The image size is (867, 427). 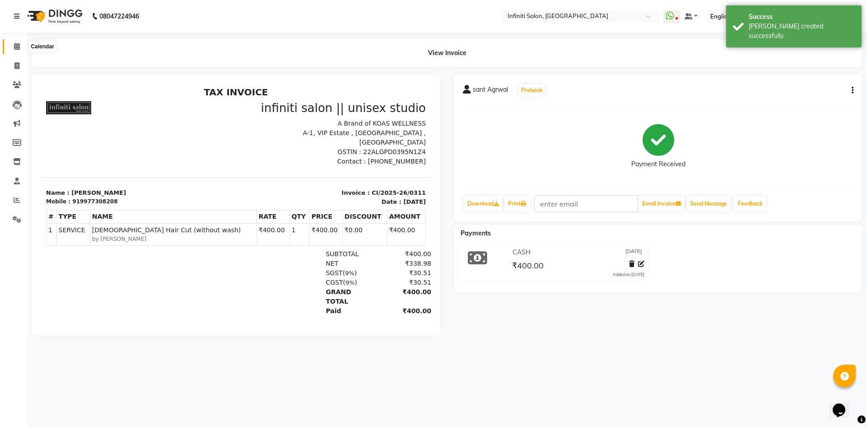 I want to click on a: Download, so click(x=483, y=204).